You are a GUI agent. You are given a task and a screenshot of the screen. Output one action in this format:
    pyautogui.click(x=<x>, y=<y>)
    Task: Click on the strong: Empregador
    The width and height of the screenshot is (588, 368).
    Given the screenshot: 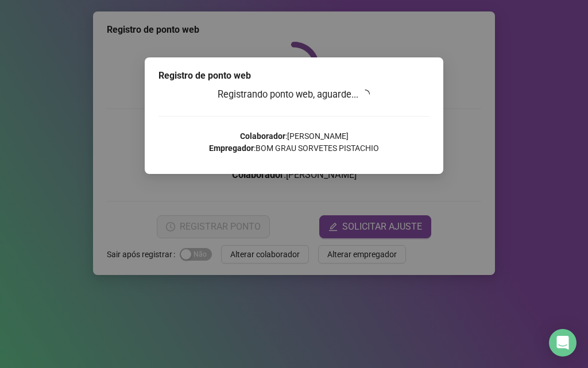 What is the action you would take?
    pyautogui.click(x=231, y=148)
    